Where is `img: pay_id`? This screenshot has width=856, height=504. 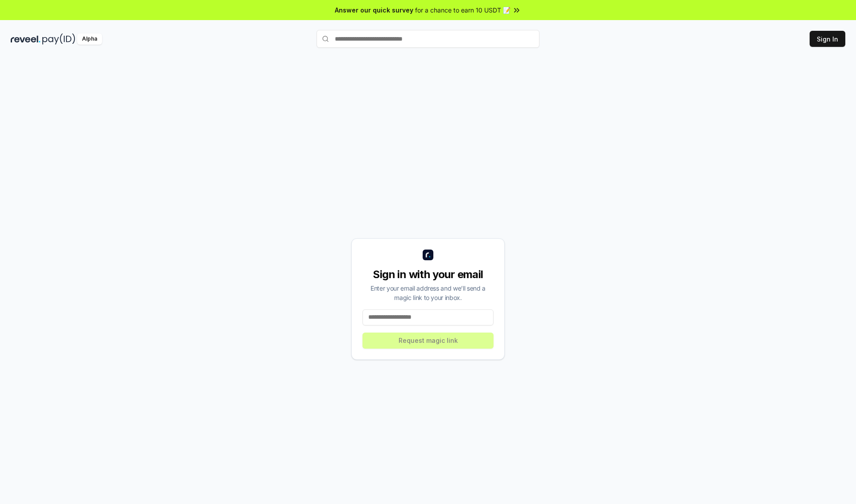
img: pay_id is located at coordinates (59, 39).